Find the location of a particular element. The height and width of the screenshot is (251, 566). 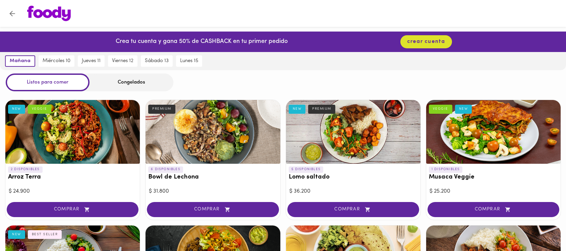

div: Lomo saltado is located at coordinates (353, 132).